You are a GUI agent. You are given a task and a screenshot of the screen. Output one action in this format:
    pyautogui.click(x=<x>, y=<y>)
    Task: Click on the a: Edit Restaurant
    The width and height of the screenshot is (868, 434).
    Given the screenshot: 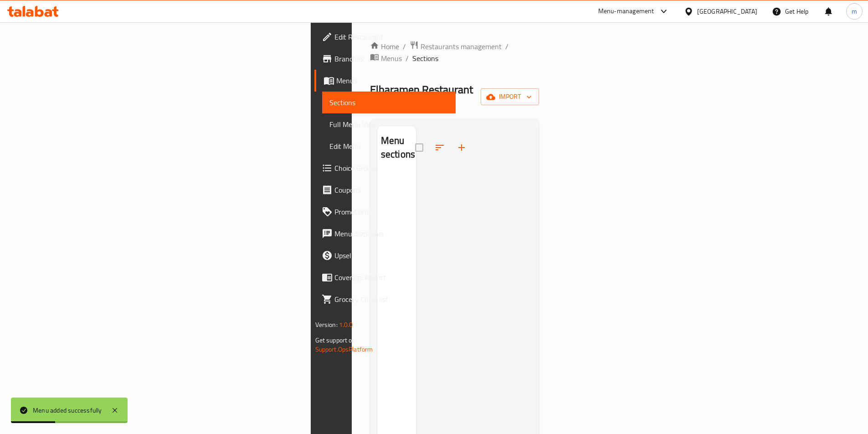 What is the action you would take?
    pyautogui.click(x=385, y=37)
    